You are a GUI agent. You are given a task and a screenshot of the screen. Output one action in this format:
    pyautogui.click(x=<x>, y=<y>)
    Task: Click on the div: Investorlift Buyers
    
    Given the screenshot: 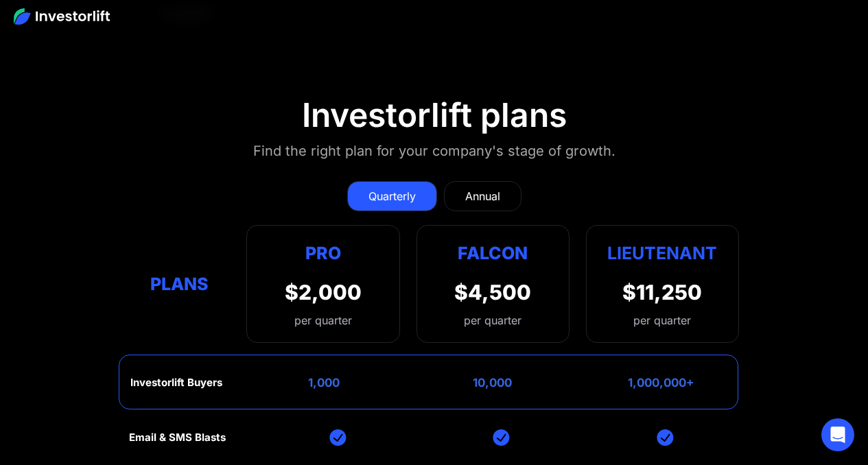 What is the action you would take?
    pyautogui.click(x=176, y=383)
    